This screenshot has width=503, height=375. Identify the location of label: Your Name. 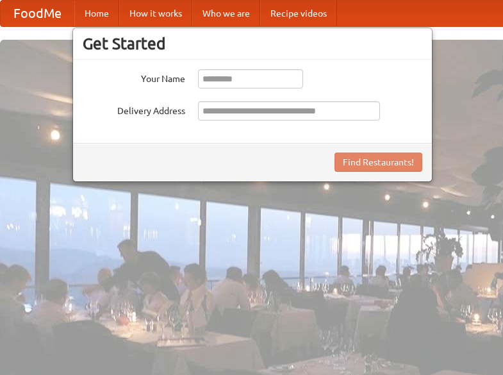
(134, 77).